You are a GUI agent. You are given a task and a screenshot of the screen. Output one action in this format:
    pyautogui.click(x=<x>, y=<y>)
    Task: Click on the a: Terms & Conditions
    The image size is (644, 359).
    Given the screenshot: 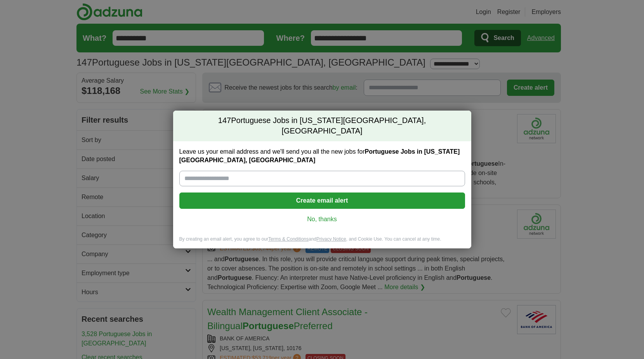 What is the action you would take?
    pyautogui.click(x=288, y=239)
    